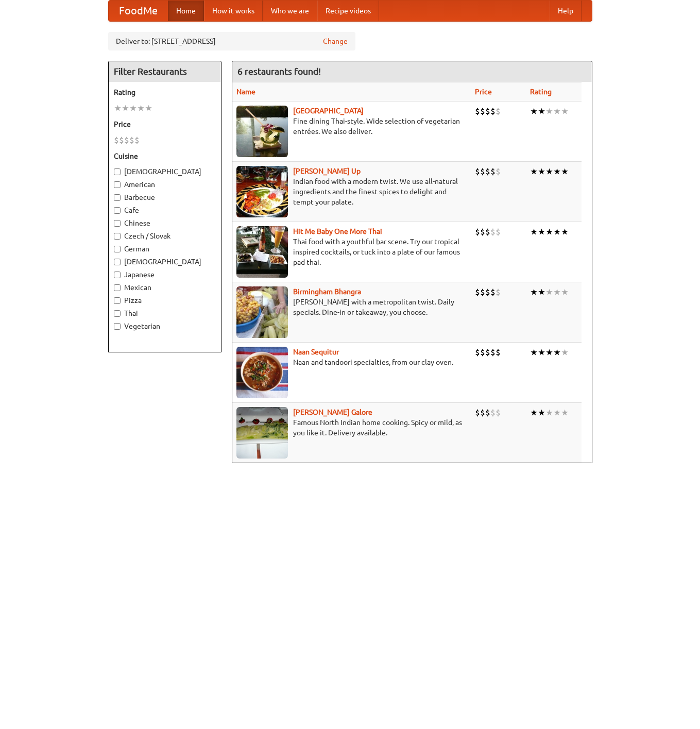 The image size is (700, 729). What do you see at coordinates (279, 71) in the screenshot?
I see `ng-pluralize: 6 restaurants found!` at bounding box center [279, 71].